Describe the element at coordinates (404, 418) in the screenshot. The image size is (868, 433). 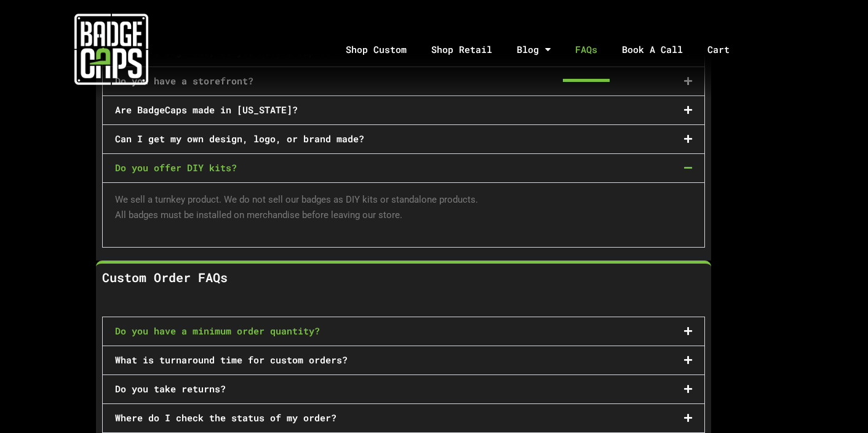
I see `div: Where do I check the status of my order?` at that location.